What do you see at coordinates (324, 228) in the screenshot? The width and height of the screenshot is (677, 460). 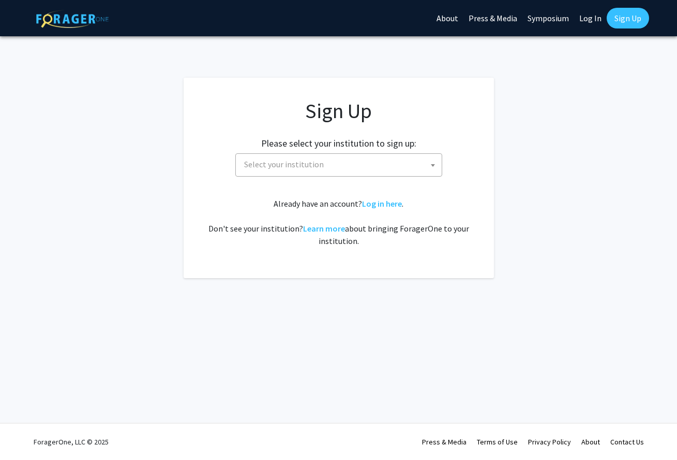 I see `a: Learn more about bringing ForagerOne to your institution` at bounding box center [324, 228].